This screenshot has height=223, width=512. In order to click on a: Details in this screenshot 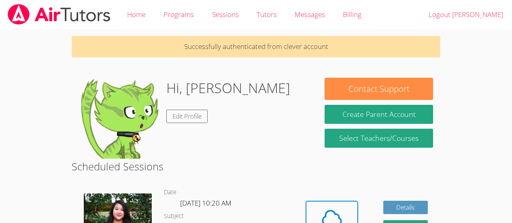, I will do `click(405, 207)`.